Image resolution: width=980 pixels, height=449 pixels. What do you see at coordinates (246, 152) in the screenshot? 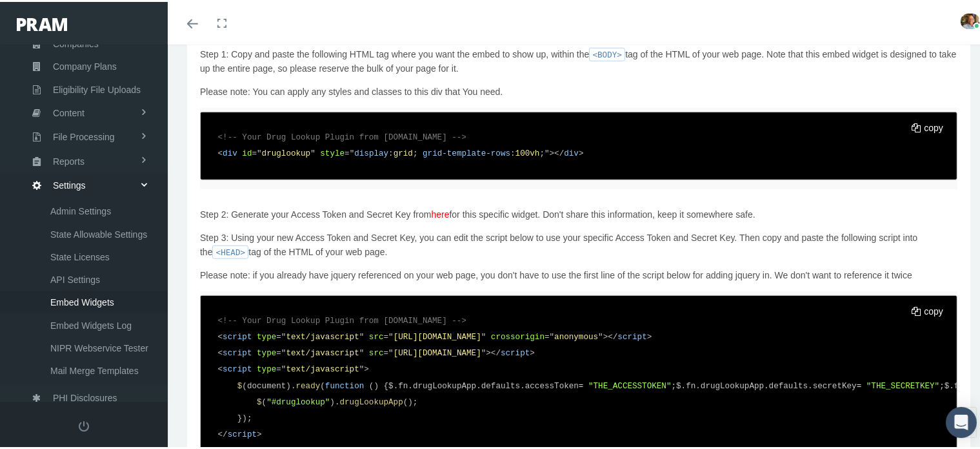
I see `span: id` at bounding box center [246, 152].